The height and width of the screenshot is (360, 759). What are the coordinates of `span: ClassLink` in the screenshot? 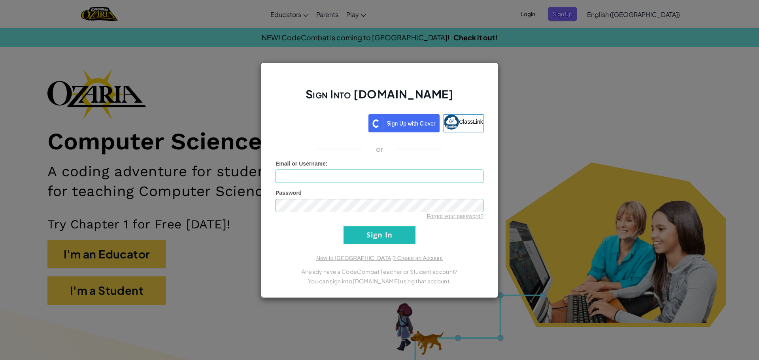 It's located at (471, 121).